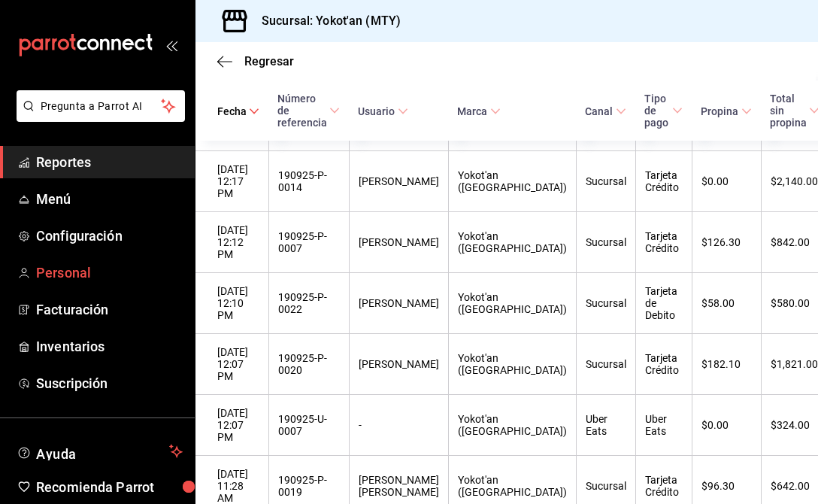 The width and height of the screenshot is (818, 504). I want to click on span: Fecha, so click(238, 111).